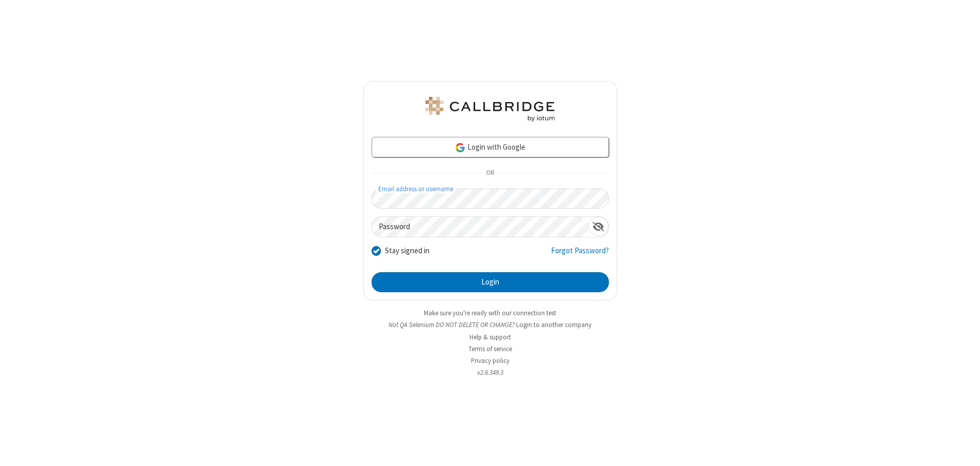 This screenshot has width=980, height=466. What do you see at coordinates (490, 325) in the screenshot?
I see `li: Not QA Selenium DO NOT DELETE OR CHANGE?` at bounding box center [490, 325].